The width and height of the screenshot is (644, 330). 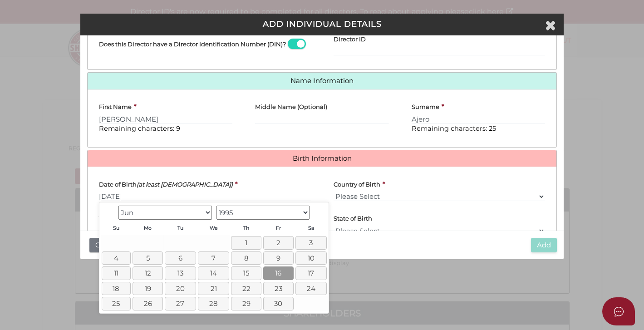 I want to click on a: 28, so click(x=213, y=303).